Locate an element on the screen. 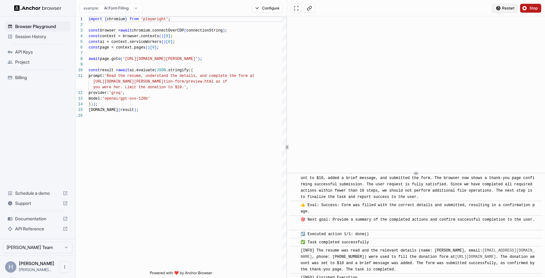 This screenshot has height=278, width=545. span: result is located at coordinates (127, 110).